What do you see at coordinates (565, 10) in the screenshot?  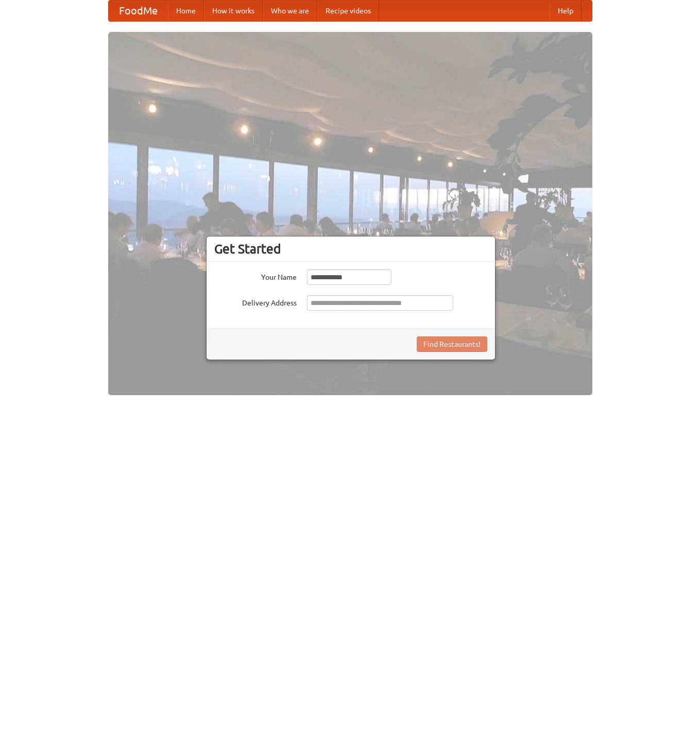 I see `a: Help` at bounding box center [565, 10].